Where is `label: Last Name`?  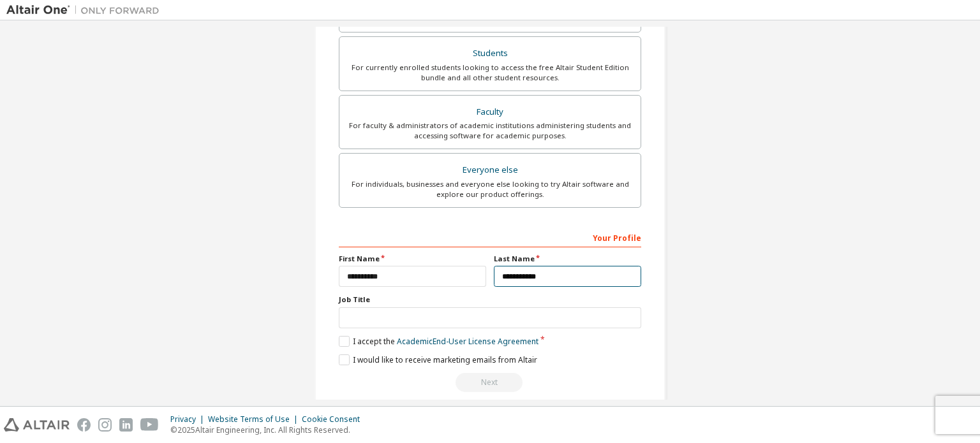 label: Last Name is located at coordinates (568, 259).